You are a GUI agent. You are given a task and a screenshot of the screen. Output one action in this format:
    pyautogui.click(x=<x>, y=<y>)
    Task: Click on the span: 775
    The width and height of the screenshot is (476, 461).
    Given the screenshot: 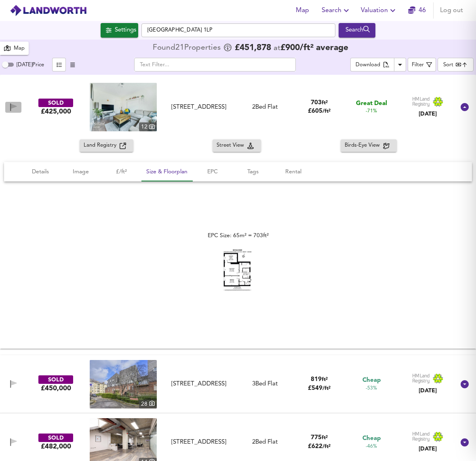 What is the action you would take?
    pyautogui.click(x=316, y=438)
    